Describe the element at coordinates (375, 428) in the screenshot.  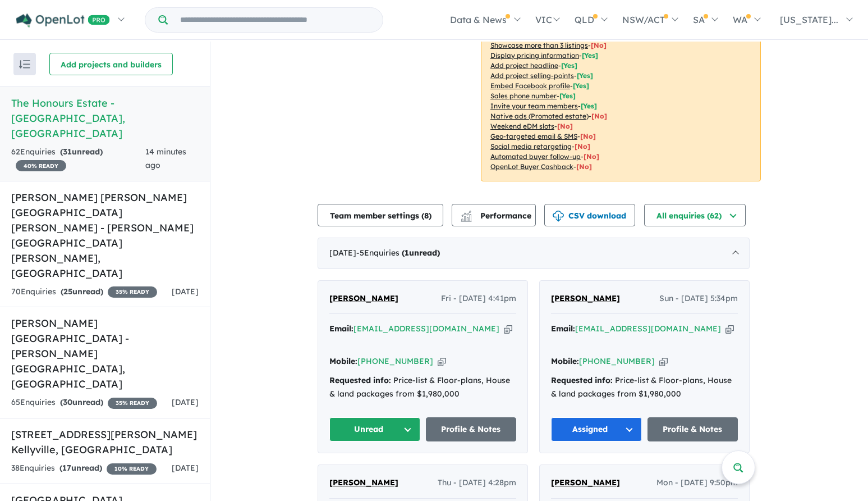
I see `button: Unread` at that location.